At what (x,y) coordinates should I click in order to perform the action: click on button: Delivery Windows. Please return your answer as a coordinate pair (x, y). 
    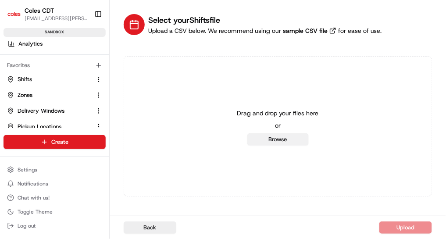
    Looking at the image, I should click on (54, 111).